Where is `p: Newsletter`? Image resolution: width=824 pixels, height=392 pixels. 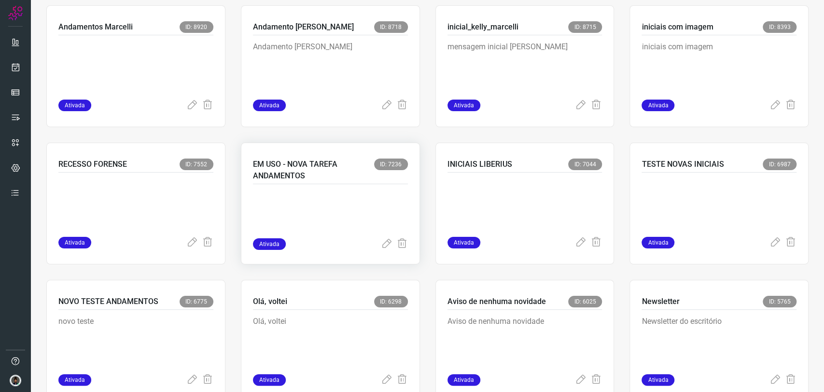
p: Newsletter is located at coordinates (660, 301).